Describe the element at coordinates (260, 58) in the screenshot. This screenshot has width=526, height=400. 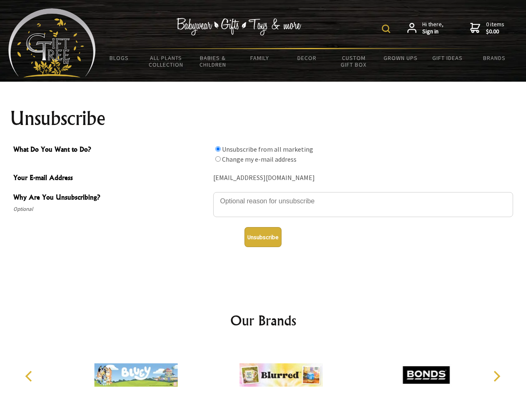
I see `a: Family` at that location.